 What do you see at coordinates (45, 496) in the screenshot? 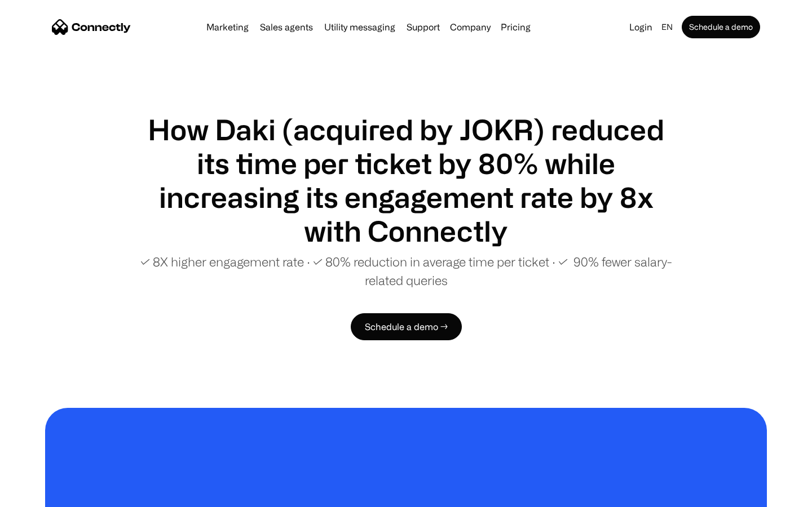
I see `ul: Language list` at bounding box center [45, 496].